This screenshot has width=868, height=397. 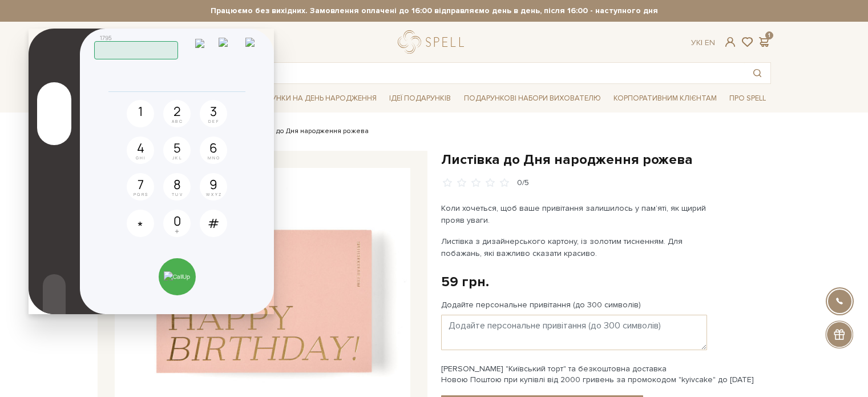 What do you see at coordinates (710, 42) in the screenshot?
I see `a: En` at bounding box center [710, 42].